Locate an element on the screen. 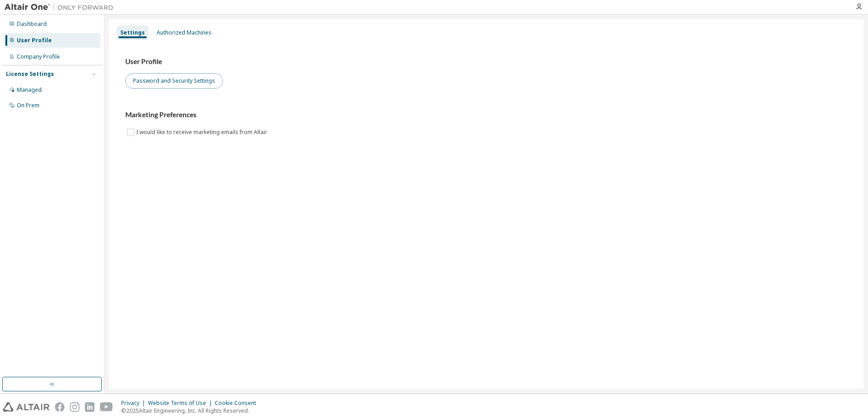  div: User Profile is located at coordinates (34, 40).